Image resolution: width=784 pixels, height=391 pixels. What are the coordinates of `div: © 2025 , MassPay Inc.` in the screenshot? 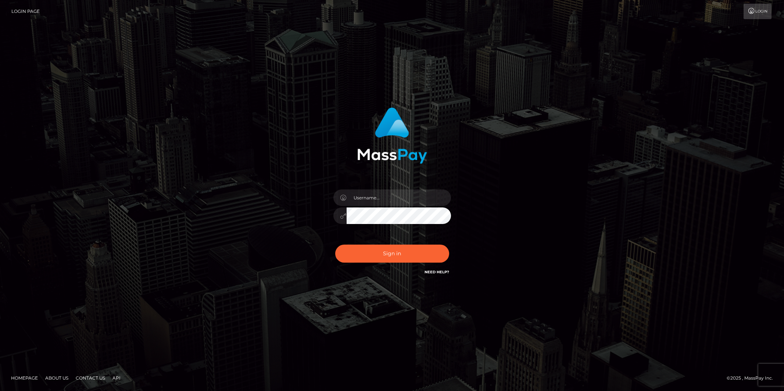 It's located at (753, 378).